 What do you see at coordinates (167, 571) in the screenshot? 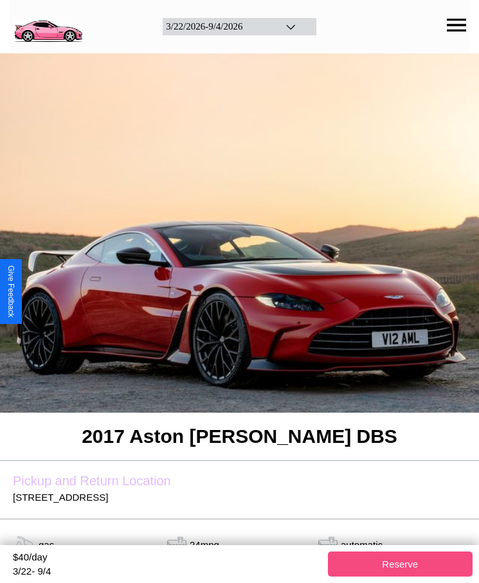
I see `div: 3 / 22 - 9 / 4` at bounding box center [167, 571].